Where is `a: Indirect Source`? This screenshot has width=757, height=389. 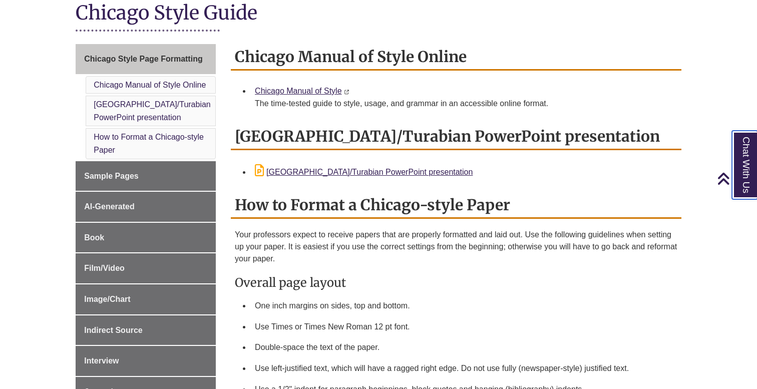 a: Indirect Source is located at coordinates (146, 330).